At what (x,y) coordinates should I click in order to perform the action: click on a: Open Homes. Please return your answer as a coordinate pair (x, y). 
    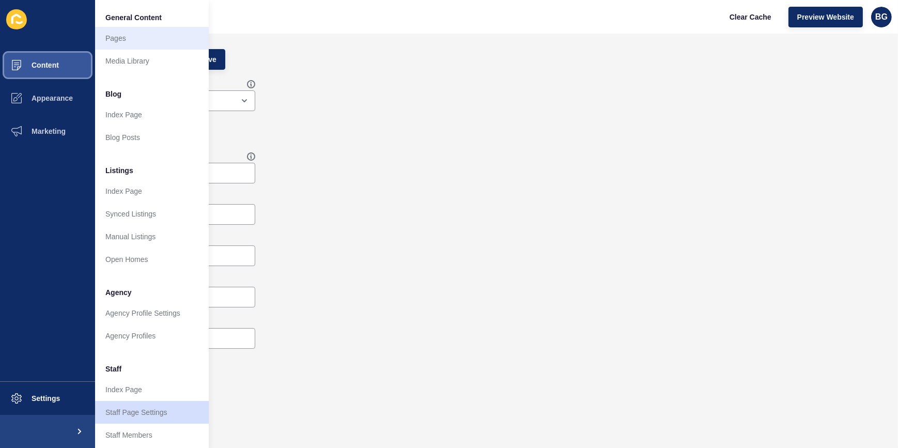
    Looking at the image, I should click on (152, 259).